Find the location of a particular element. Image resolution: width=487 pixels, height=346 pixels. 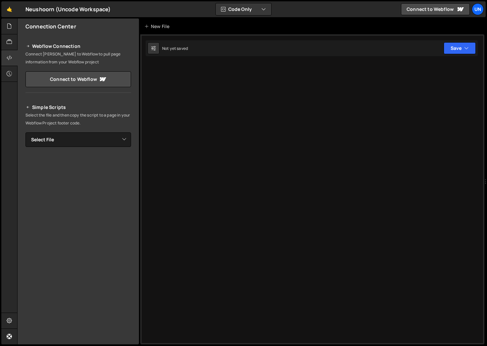

div: Neushoorn (Uncode Workspace) is located at coordinates (68, 9).